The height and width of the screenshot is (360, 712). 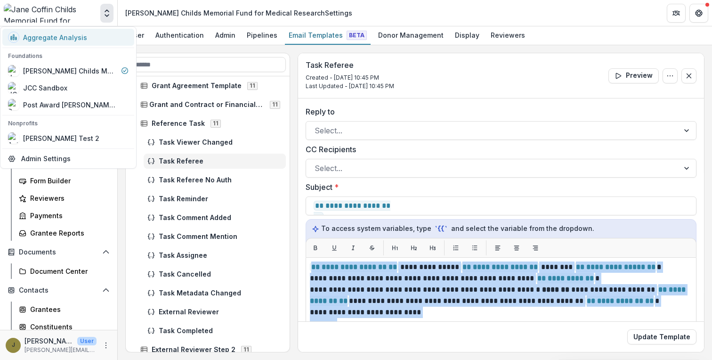 What do you see at coordinates (215, 142) in the screenshot?
I see `div: Task Viewer Changed` at bounding box center [215, 142].